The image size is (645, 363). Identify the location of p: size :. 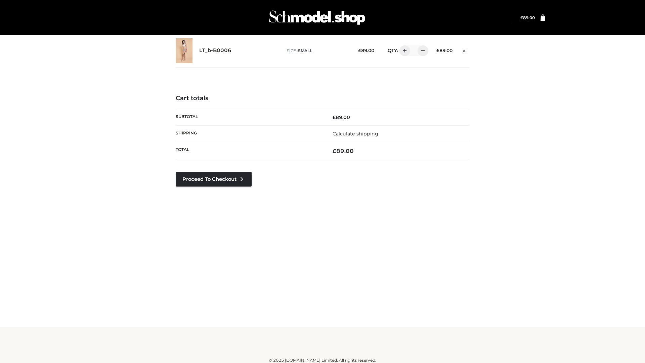
(317, 51).